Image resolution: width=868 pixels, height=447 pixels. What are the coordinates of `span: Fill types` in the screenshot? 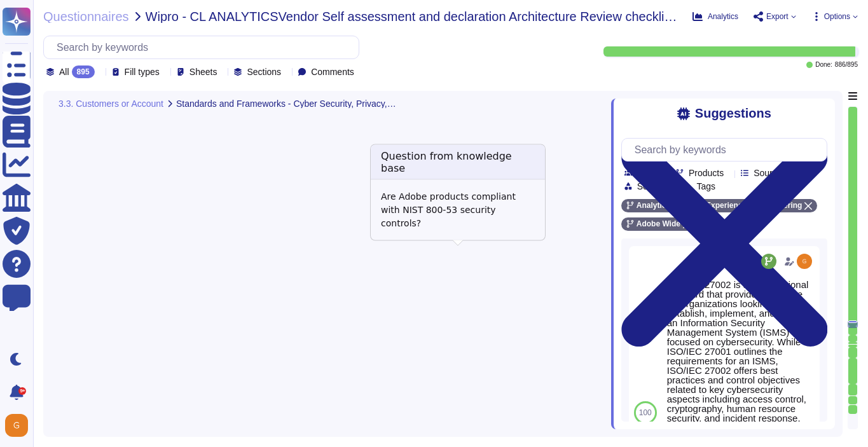 It's located at (142, 72).